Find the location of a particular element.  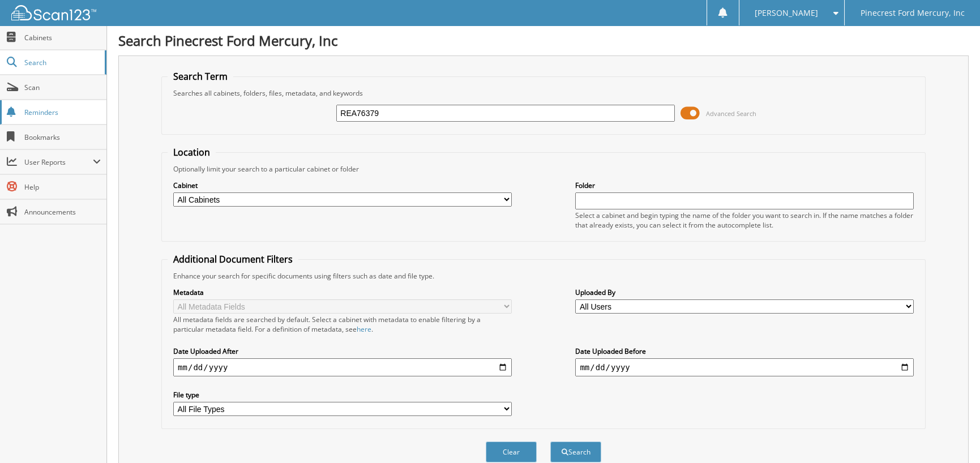

a: here is located at coordinates (364, 329).